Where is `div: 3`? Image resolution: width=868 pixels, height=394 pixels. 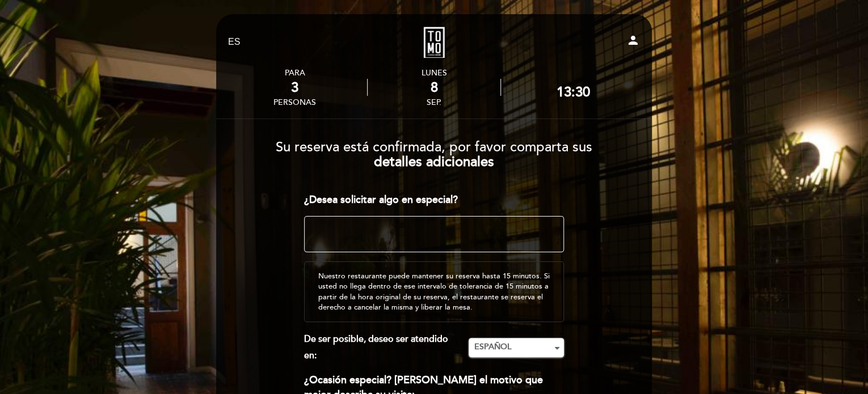 div: 3 is located at coordinates (294, 87).